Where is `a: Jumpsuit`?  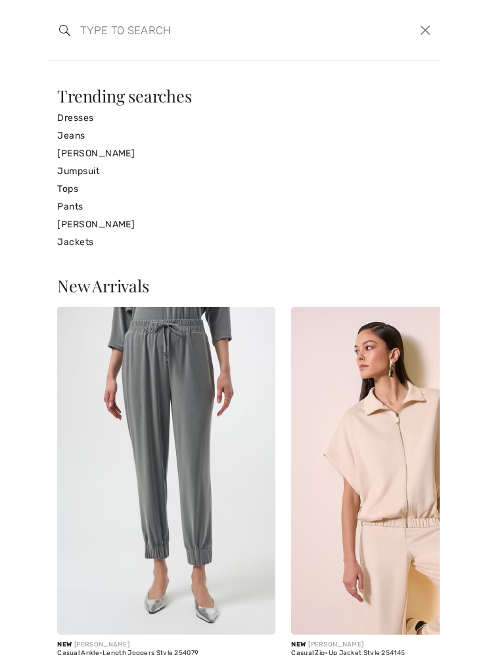
a: Jumpsuit is located at coordinates (244, 171).